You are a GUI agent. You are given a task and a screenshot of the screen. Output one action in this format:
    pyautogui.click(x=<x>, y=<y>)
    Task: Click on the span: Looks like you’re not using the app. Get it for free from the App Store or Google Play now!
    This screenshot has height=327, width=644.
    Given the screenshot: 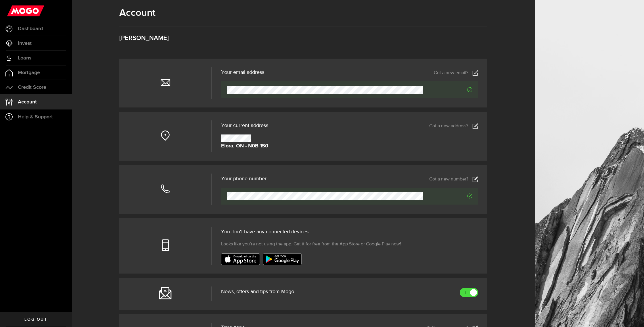 What is the action you would take?
    pyautogui.click(x=311, y=244)
    